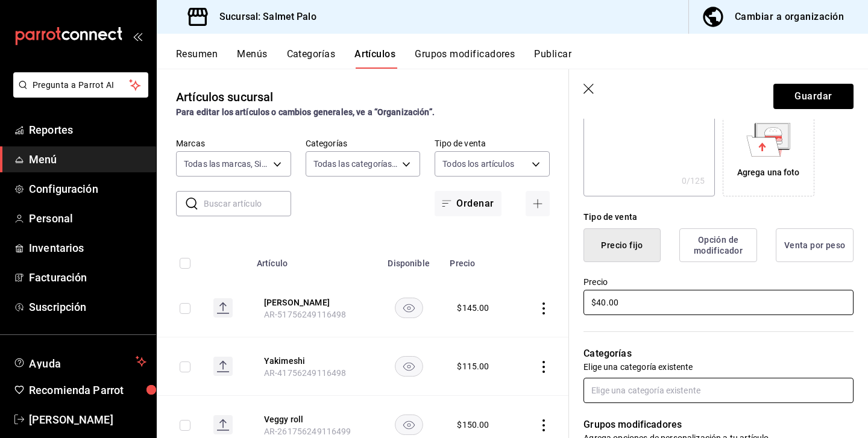 The height and width of the screenshot is (438, 868). Describe the element at coordinates (88, 218) in the screenshot. I see `span: Personal` at that location.